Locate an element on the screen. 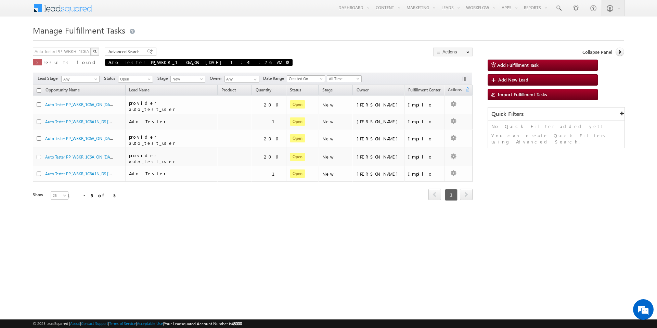  span: Status is located at coordinates (111, 78).